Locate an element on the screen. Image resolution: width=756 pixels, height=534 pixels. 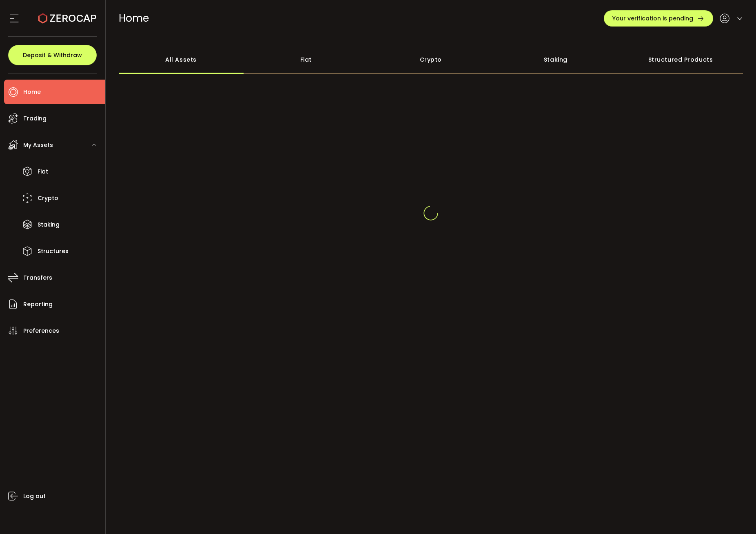
span: Structures is located at coordinates (53, 252).